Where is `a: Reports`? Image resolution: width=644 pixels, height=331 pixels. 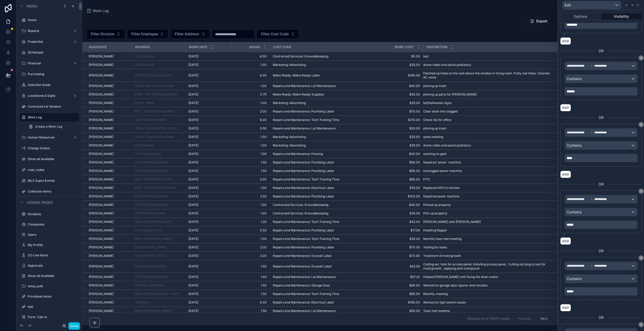 a: Reports is located at coordinates (48, 31).